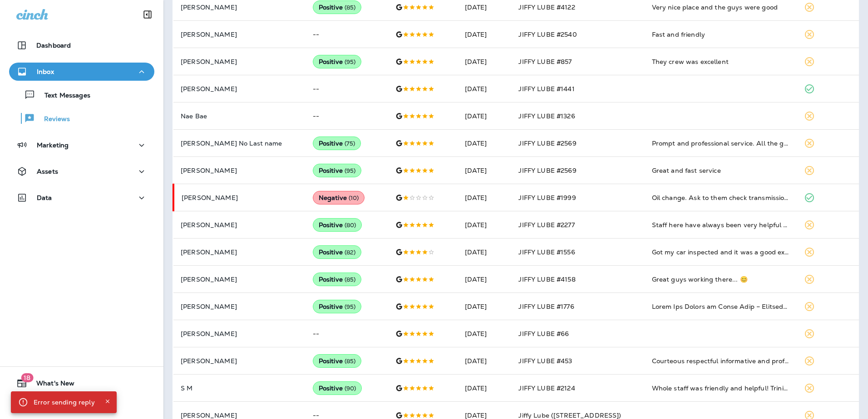 Image resolution: width=868 pixels, height=419 pixels. What do you see at coordinates (239, 388) in the screenshot?
I see `p: S M` at bounding box center [239, 388].